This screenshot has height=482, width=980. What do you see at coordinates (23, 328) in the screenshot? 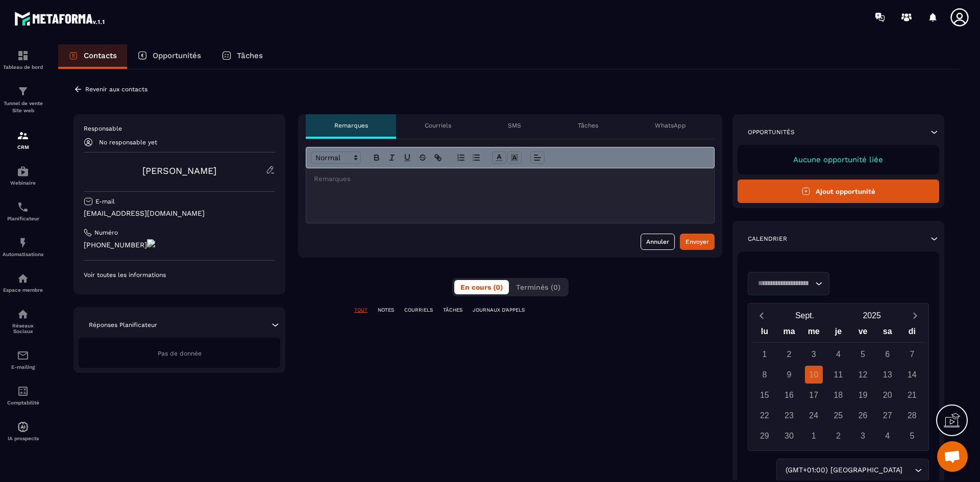
I see `p: Réseaux Sociaux` at bounding box center [23, 328].